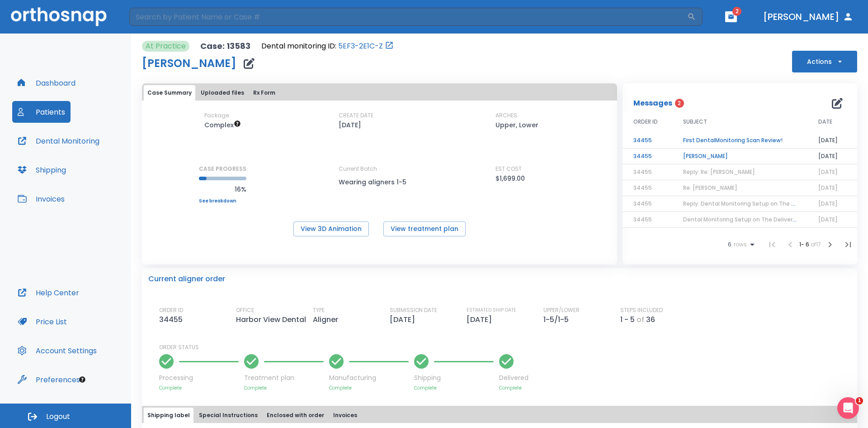 This screenshot has height=428, width=868. What do you see at coordinates (506, 115) in the screenshot?
I see `p: ARCHES` at bounding box center [506, 115].